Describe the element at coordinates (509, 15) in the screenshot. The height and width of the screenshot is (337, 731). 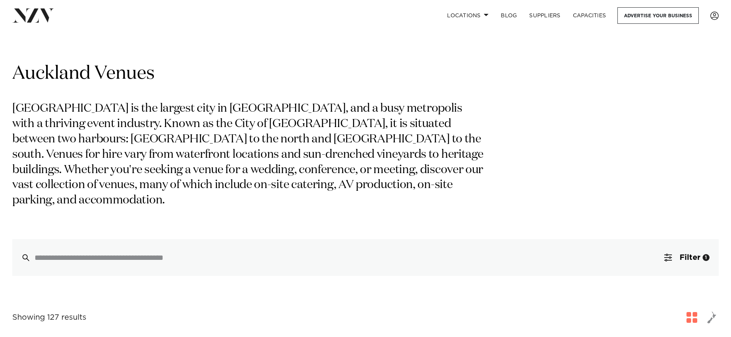
I see `a: BLOG` at that location.